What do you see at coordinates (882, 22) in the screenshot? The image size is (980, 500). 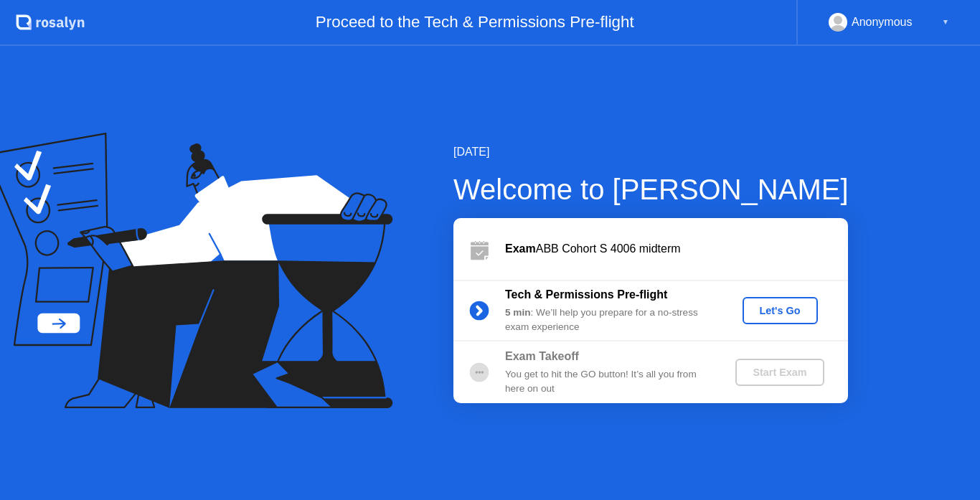 I see `div: Anonymous` at bounding box center [882, 22].